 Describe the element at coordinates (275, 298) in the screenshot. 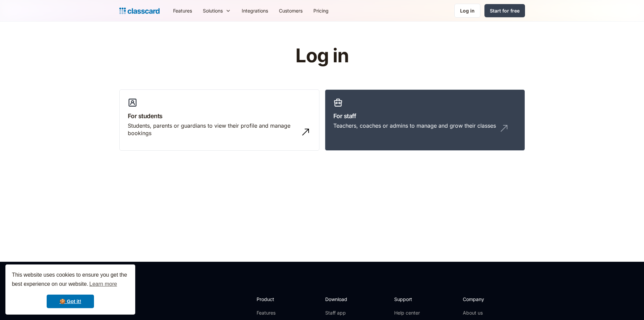

I see `h2: Product` at that location.